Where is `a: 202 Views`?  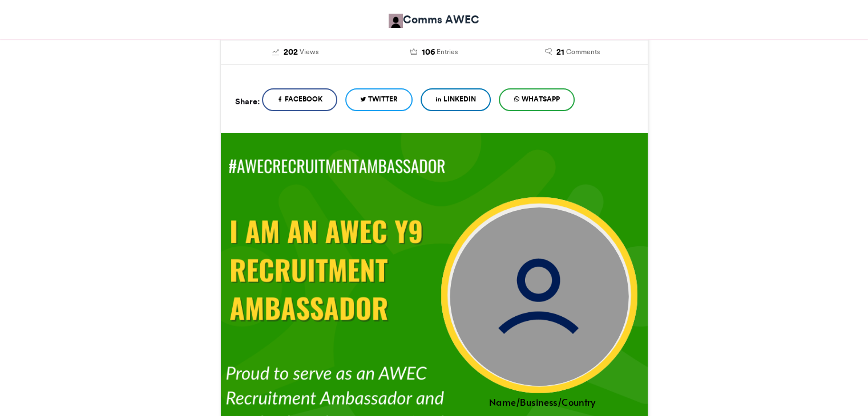
a: 202 Views is located at coordinates (296, 52).